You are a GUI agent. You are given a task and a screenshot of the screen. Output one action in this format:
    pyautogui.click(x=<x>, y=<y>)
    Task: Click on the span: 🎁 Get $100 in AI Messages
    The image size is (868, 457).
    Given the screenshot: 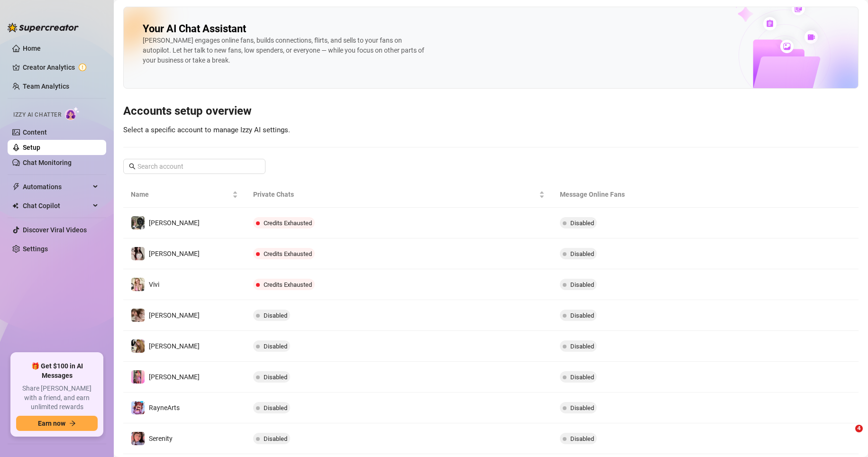 What is the action you would take?
    pyautogui.click(x=57, y=370)
    